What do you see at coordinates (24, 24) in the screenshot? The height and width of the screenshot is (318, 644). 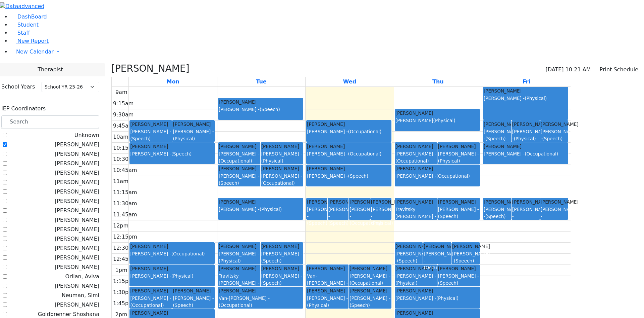 I see `a: Student` at bounding box center [24, 24].